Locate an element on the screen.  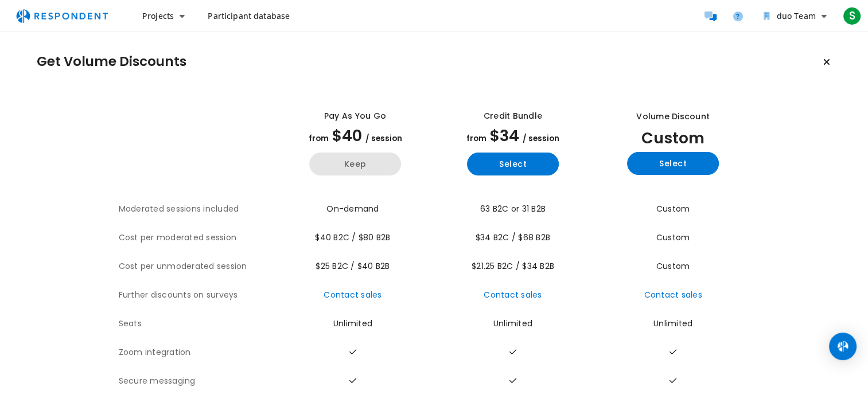
span: $40 is located at coordinates (347, 136).